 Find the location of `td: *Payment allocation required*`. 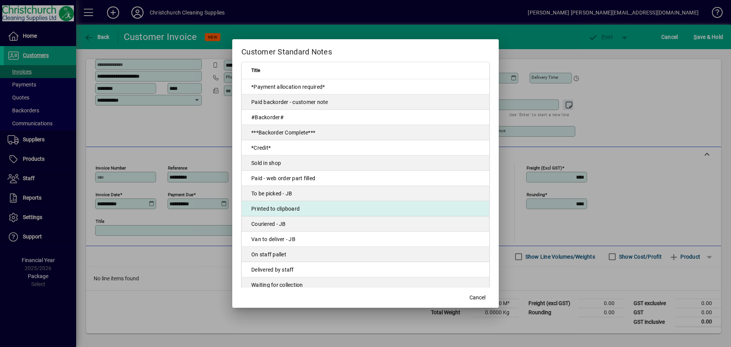

td: *Payment allocation required* is located at coordinates (366, 87).